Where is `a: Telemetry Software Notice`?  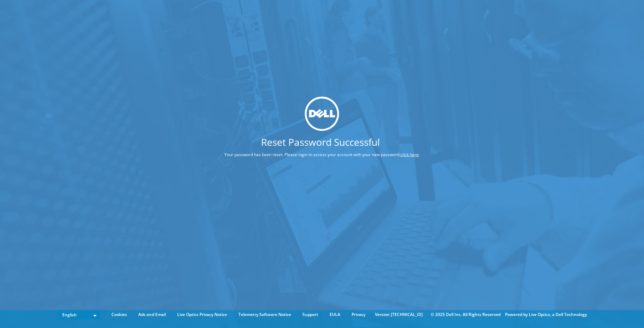
a: Telemetry Software Notice is located at coordinates (264, 315).